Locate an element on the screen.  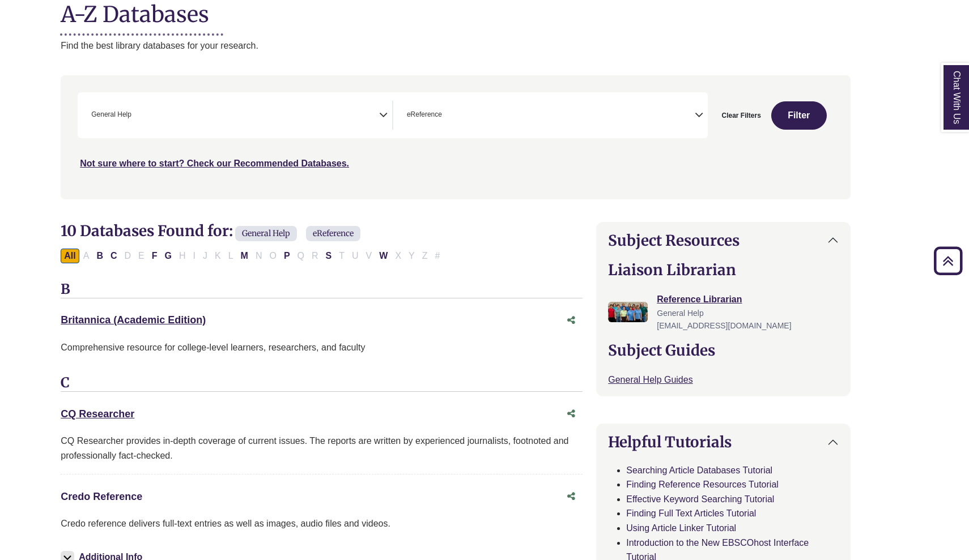
li: General Help is located at coordinates (109, 114).